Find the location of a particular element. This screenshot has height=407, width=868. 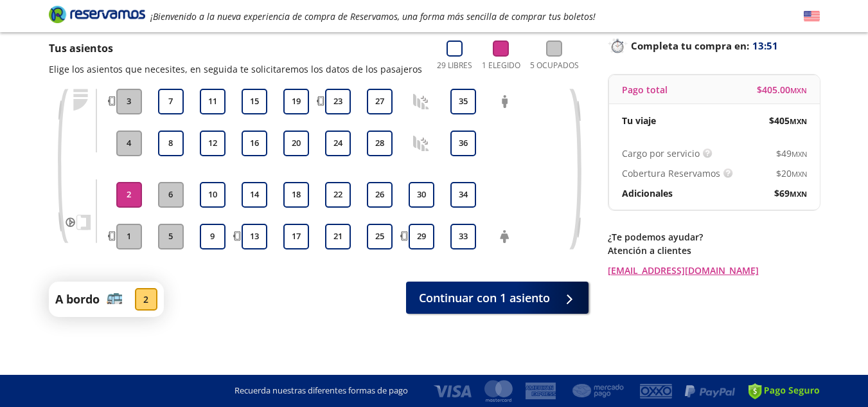

button: 3 is located at coordinates (129, 102).